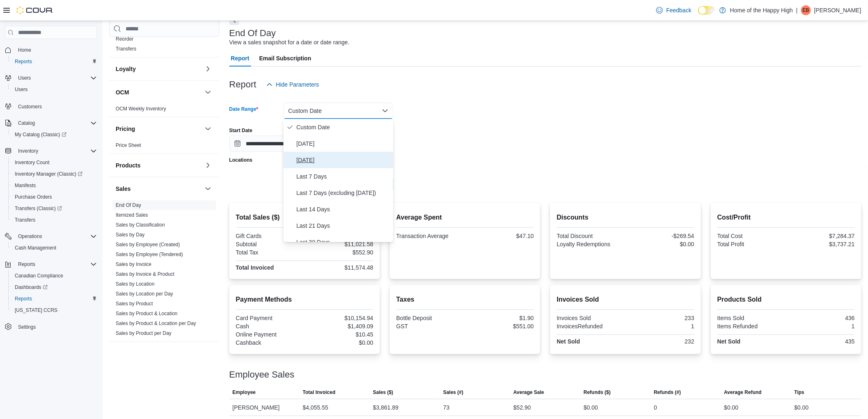 Image resolution: width=868 pixels, height=419 pixels. I want to click on button: Custom Date, so click(339, 111).